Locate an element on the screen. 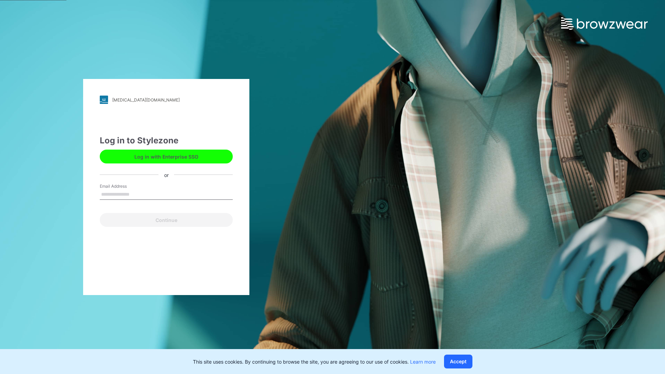 This screenshot has width=665, height=374. div: or is located at coordinates (166, 175).